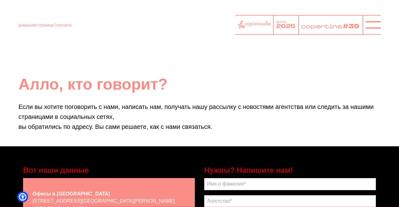  I want to click on font: Алло, кто говорит?, so click(93, 84).